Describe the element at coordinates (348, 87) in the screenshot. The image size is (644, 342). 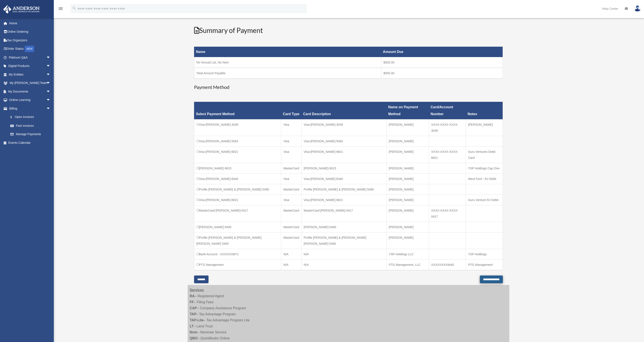
I see `h3: Payment Method` at that location.